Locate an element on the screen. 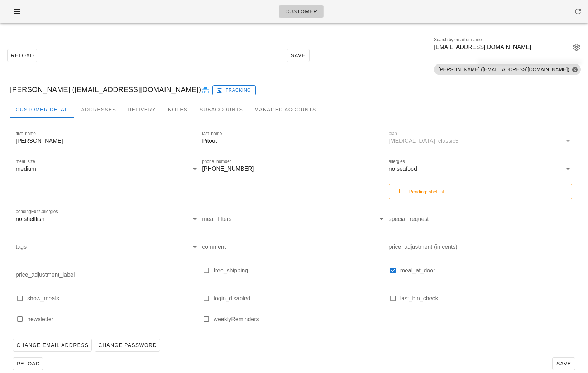 This screenshot has width=588, height=373. div: pendingEdits.allergiesno shellfish is located at coordinates (108, 219).